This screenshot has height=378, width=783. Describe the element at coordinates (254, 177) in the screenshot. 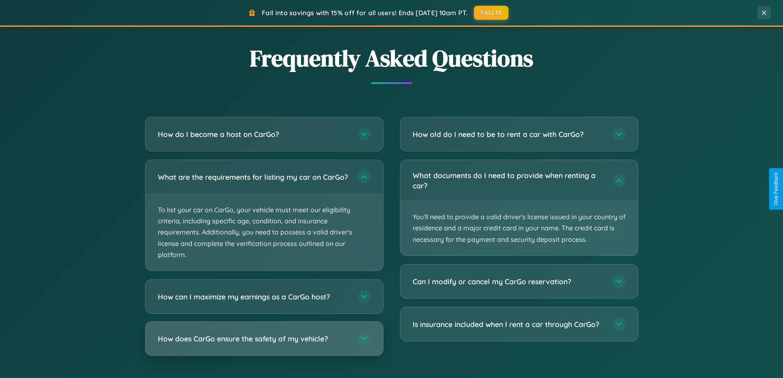

I see `h3: What are the requirements for listing my car on CarGo?` at that location.